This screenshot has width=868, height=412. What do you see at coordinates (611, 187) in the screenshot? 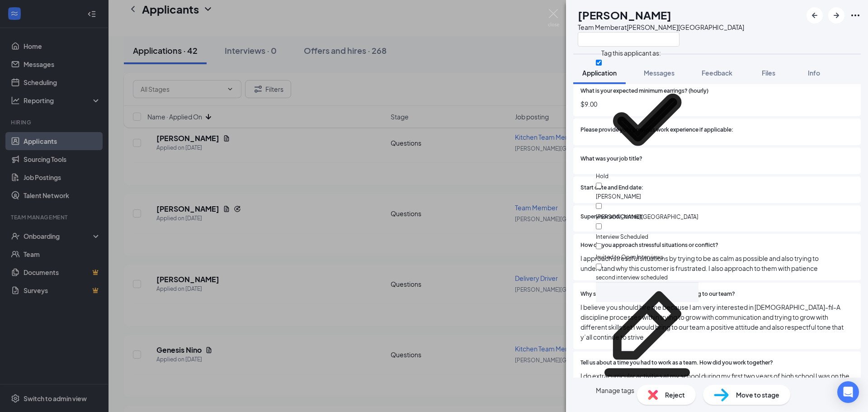
I see `span: Start date and End date:` at bounding box center [611, 187].